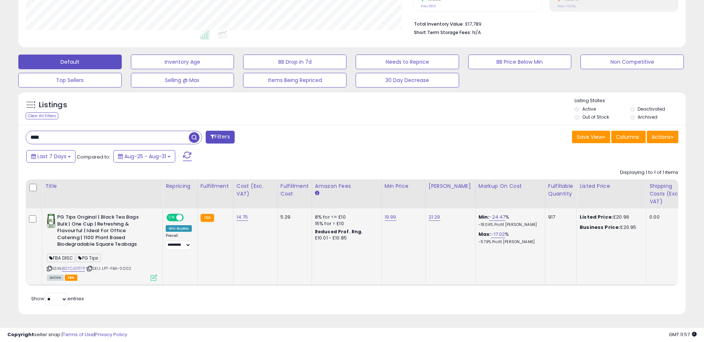  Describe the element at coordinates (93, 157) in the screenshot. I see `span: Compared to:` at that location.